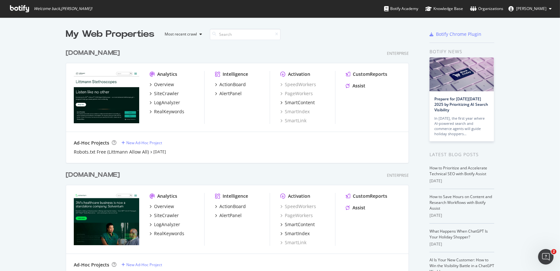 Image resolution: width=560 pixels, height=271 pixels. I want to click on div: Knowledge Base, so click(444, 9).